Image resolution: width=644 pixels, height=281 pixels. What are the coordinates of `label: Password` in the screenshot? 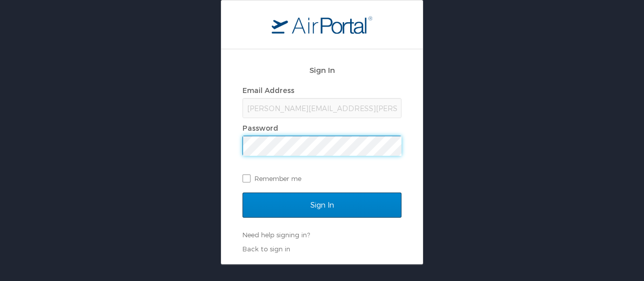 It's located at (260, 128).